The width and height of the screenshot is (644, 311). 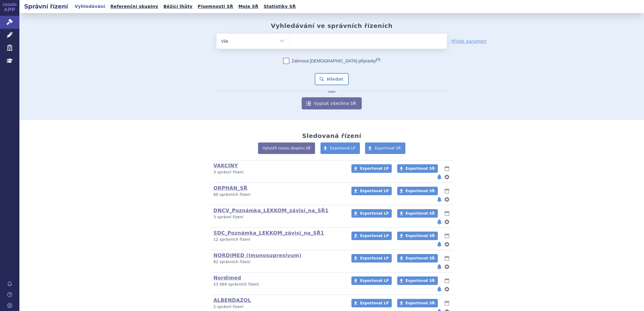 I want to click on a: Nordimed, so click(x=227, y=278).